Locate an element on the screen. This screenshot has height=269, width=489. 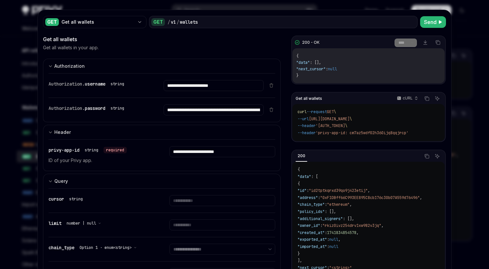
button: Send is located at coordinates (433, 22).